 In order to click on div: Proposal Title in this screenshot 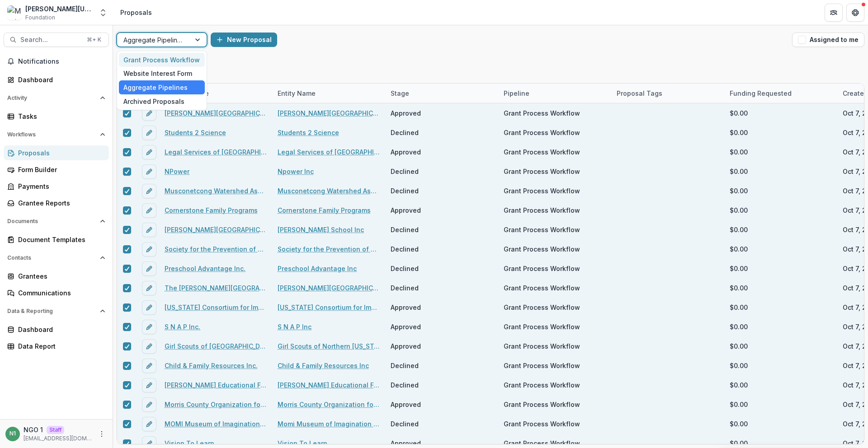, I will do `click(216, 93)`.